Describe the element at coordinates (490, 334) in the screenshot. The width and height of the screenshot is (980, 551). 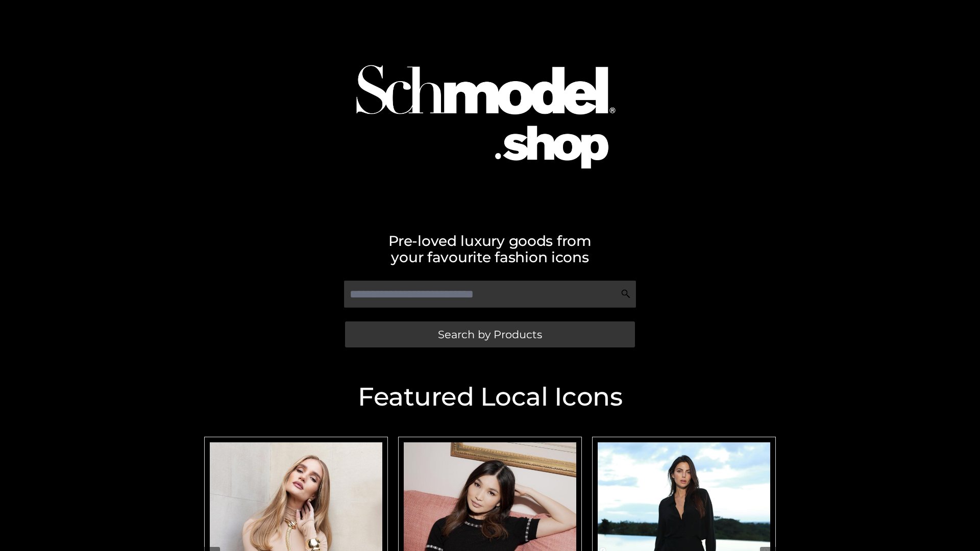
I see `a: Search by Products` at that location.